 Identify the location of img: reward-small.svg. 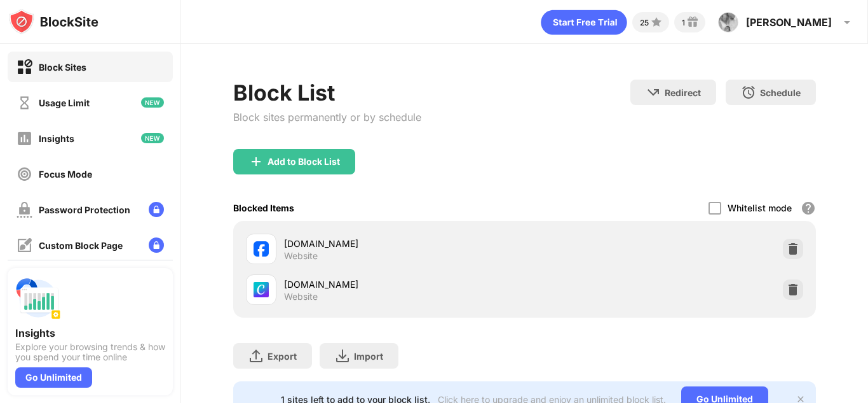
(693, 22).